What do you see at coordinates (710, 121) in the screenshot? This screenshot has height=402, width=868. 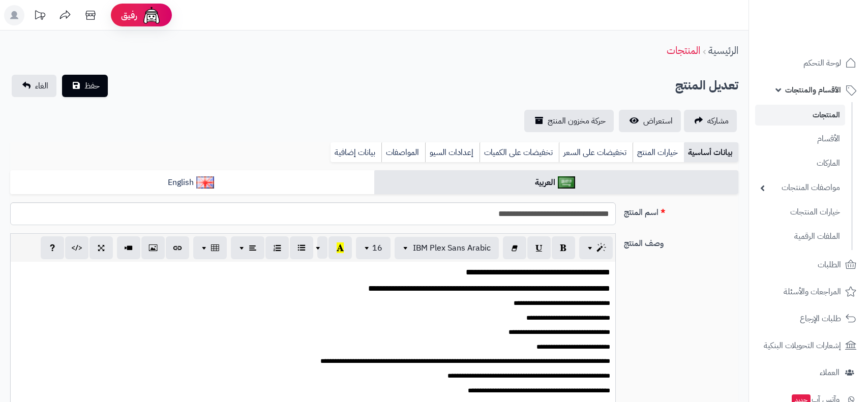 I see `a: مشاركه` at bounding box center [710, 121].